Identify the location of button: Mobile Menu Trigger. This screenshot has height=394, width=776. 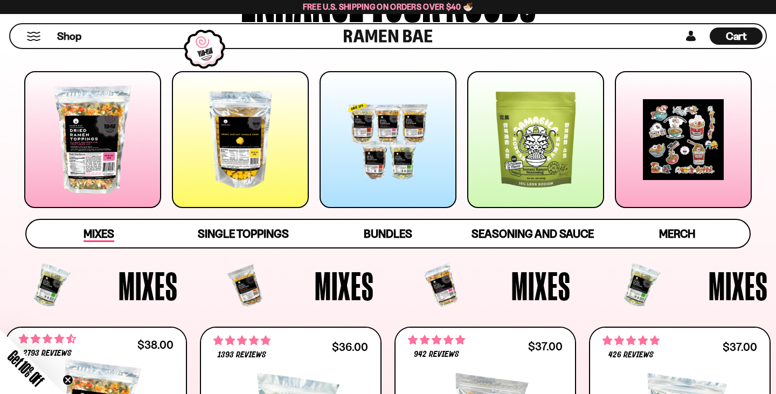
(33, 36).